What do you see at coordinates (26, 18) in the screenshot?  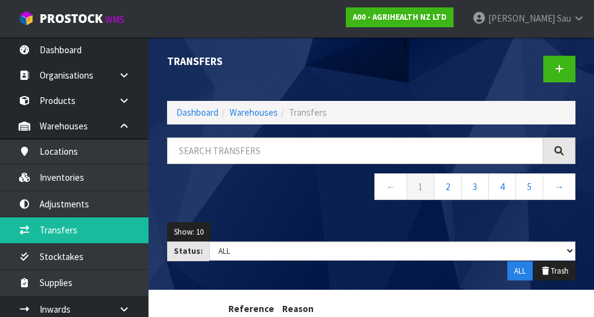 I see `img: cube-alt.png` at bounding box center [26, 18].